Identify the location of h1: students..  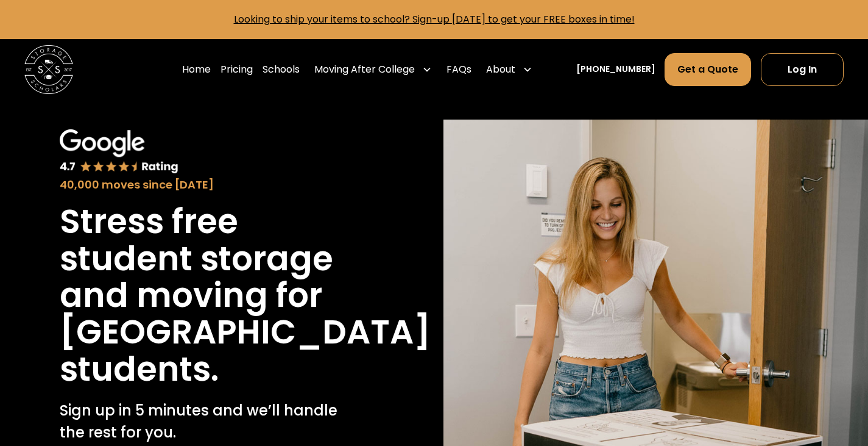
(139, 369).